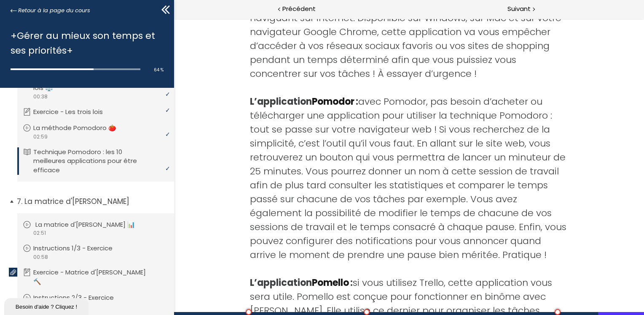  I want to click on span: 7., so click(19, 201).